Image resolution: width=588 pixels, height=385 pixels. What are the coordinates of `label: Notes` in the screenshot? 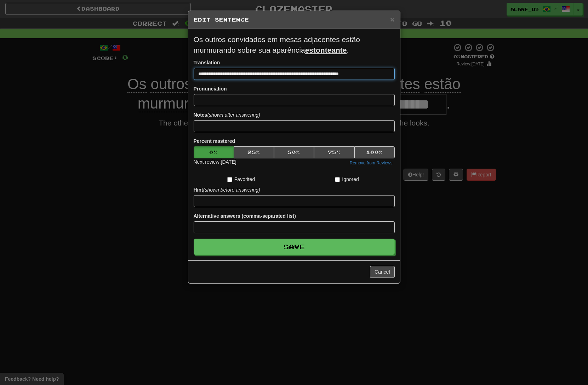 It's located at (227, 115).